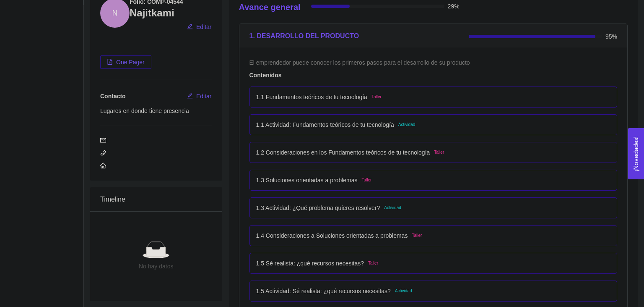 This screenshot has height=307, width=644. Describe the element at coordinates (265, 75) in the screenshot. I see `strong: Contenidos` at that location.